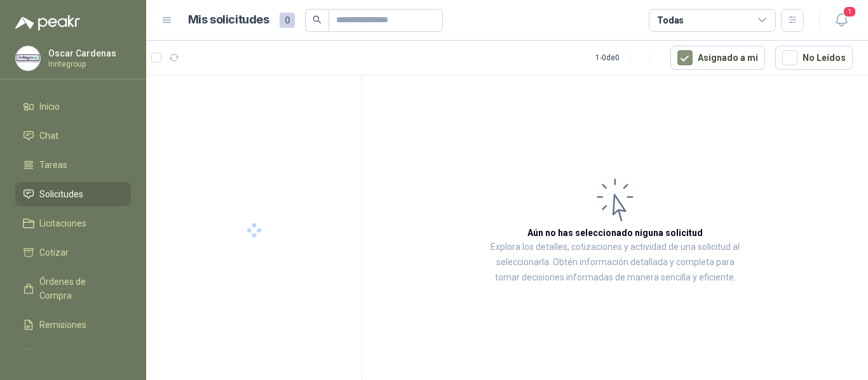 The width and height of the screenshot is (868, 380). What do you see at coordinates (88, 64) in the screenshot?
I see `p: Inntegroup` at bounding box center [88, 64].